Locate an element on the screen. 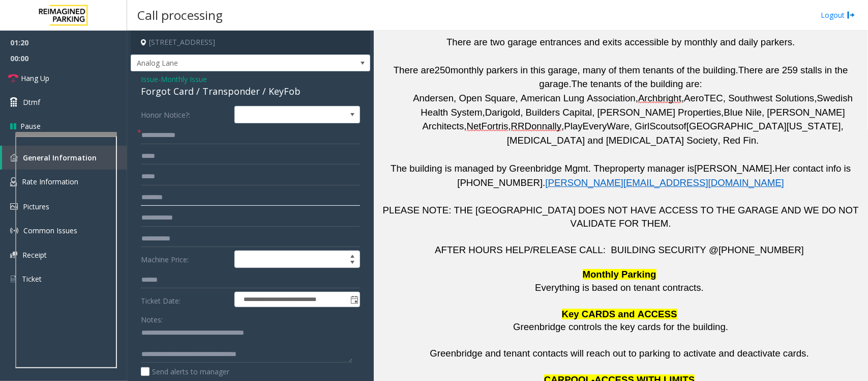 Image resolution: width=868 pixels, height=381 pixels. span: monthly parkers in this garage, many of them tenants of the building. is located at coordinates (595, 70).